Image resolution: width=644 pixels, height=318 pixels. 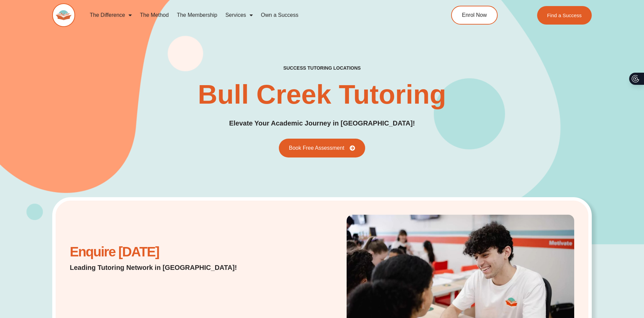 I want to click on span: Find a Success, so click(x=564, y=15).